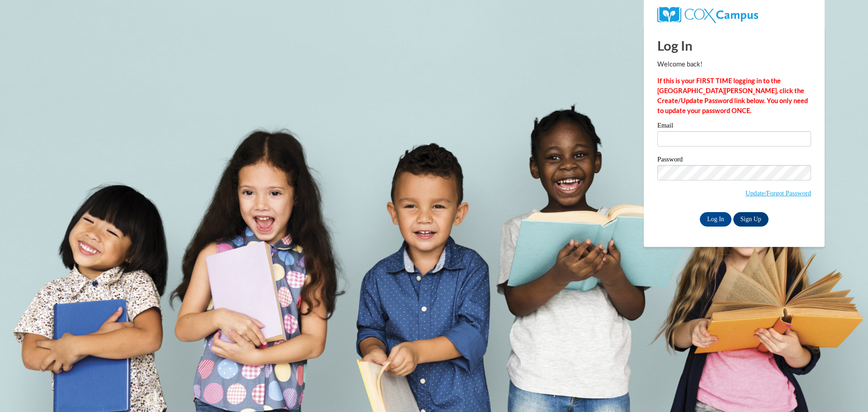  Describe the element at coordinates (715, 219) in the screenshot. I see `input: Log In` at that location.